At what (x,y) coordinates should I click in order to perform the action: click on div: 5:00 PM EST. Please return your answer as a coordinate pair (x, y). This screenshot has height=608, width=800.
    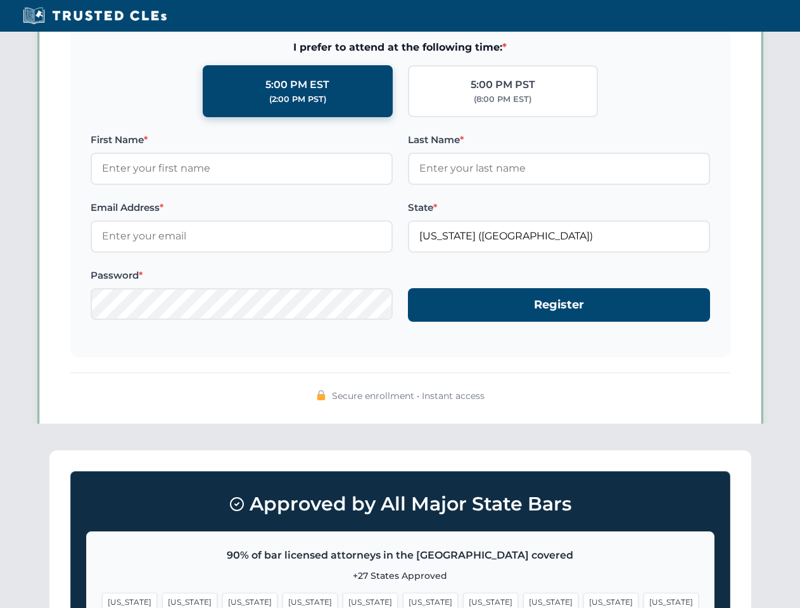
    Looking at the image, I should click on (297, 85).